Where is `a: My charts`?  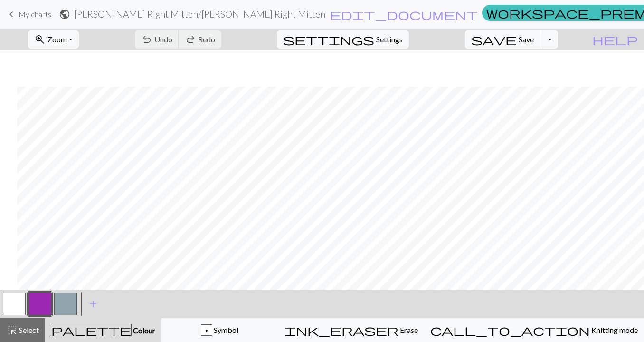
a: My charts is located at coordinates (28, 15).